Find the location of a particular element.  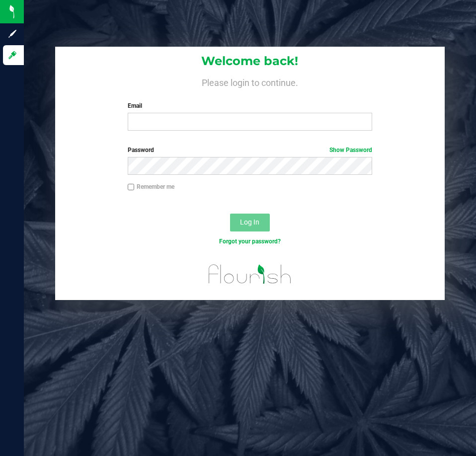

button: Log In is located at coordinates (250, 223).